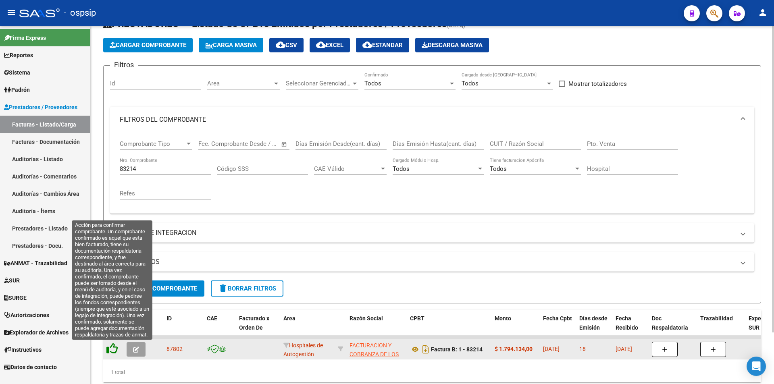 The image size is (774, 384). Describe the element at coordinates (763, 12) in the screenshot. I see `mat-icon: person` at that location.